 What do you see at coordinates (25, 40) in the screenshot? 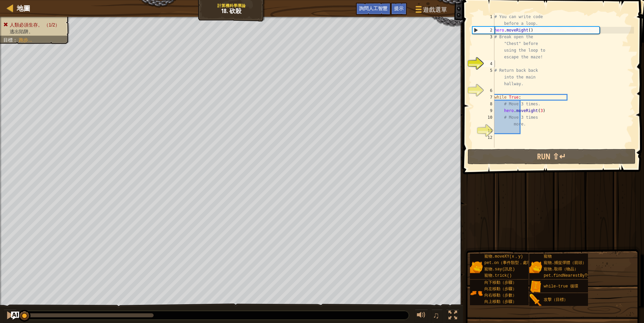
I see `font: 跑步...` at bounding box center [25, 40].